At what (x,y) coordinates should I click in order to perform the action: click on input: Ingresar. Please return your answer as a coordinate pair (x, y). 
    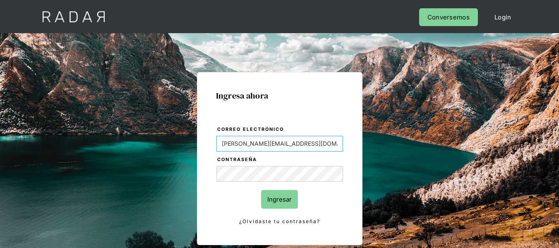
    Looking at the image, I should click on (279, 199).